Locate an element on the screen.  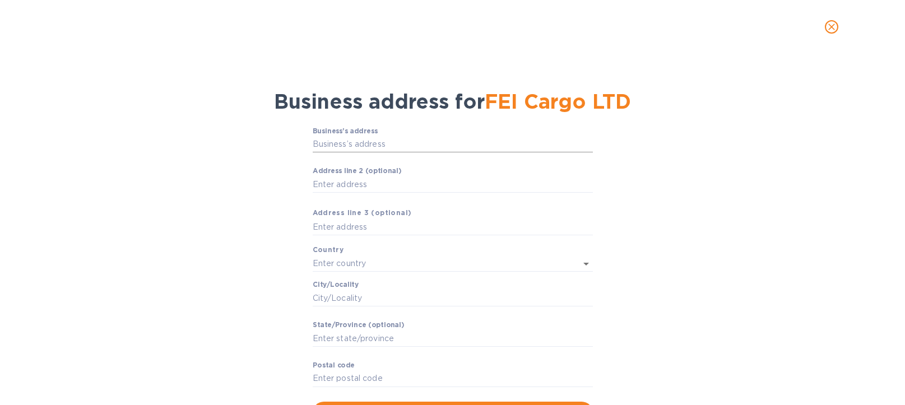
span: FEI Cargo LTD is located at coordinates (558, 101).